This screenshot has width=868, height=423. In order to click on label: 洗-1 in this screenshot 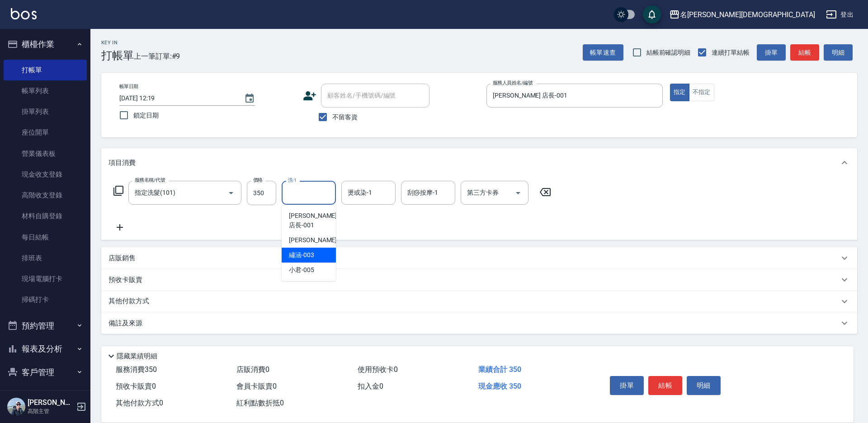, I will do `click(292, 180)`.